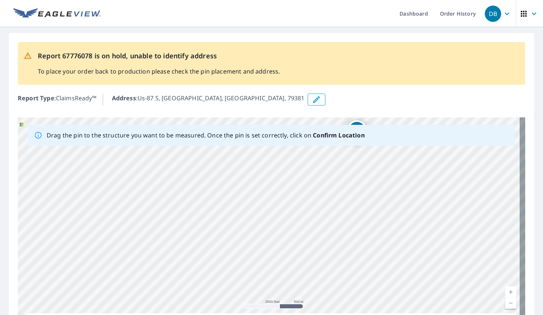 The height and width of the screenshot is (315, 543). I want to click on p: Report 67776078 is on hold, unable to identify address, so click(159, 56).